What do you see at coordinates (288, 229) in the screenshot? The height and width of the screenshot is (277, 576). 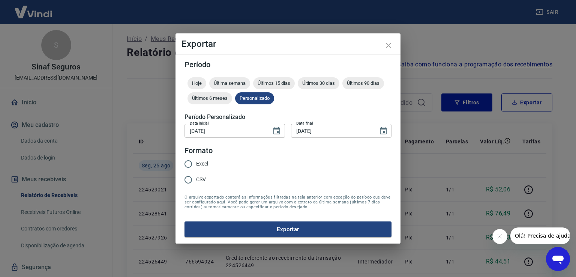 I see `button: Exportar` at bounding box center [288, 229].